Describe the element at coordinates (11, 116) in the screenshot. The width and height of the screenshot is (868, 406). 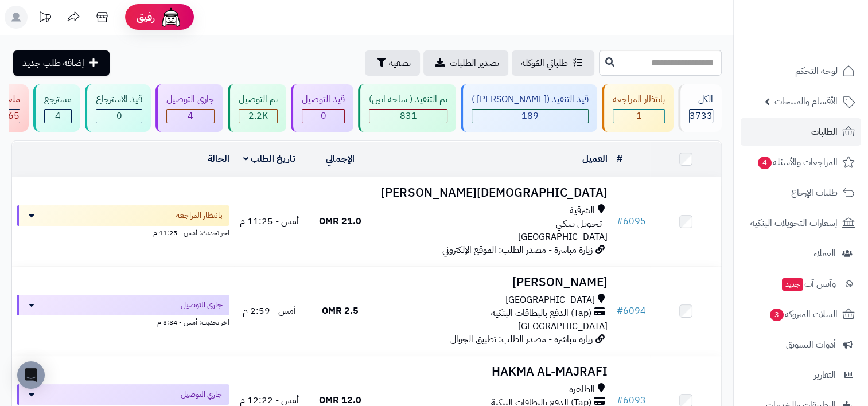
I see `div: 465` at that location.